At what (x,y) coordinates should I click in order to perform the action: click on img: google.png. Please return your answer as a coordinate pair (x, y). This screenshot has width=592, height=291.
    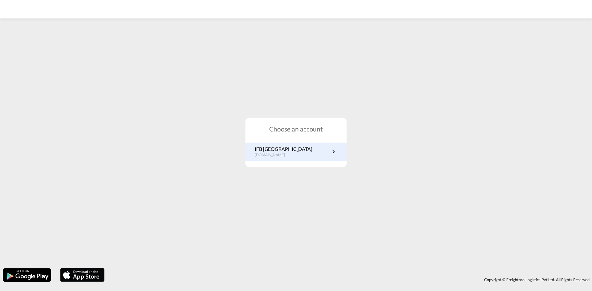
    Looking at the image, I should click on (27, 275).